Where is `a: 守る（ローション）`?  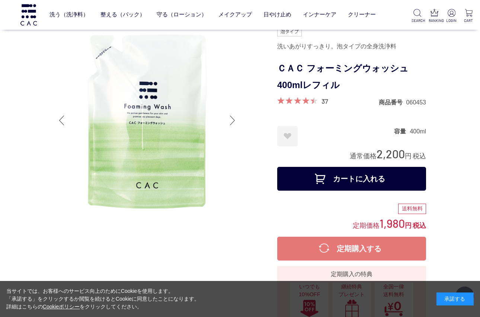
a: 守る（ローション） is located at coordinates (182, 15).